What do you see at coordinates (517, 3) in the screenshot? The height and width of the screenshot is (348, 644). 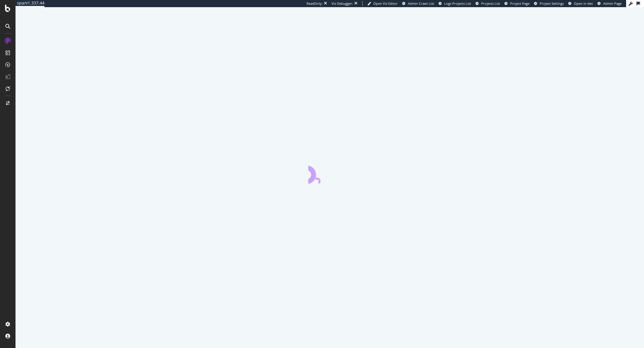 I see `a: Project Page` at bounding box center [517, 3].